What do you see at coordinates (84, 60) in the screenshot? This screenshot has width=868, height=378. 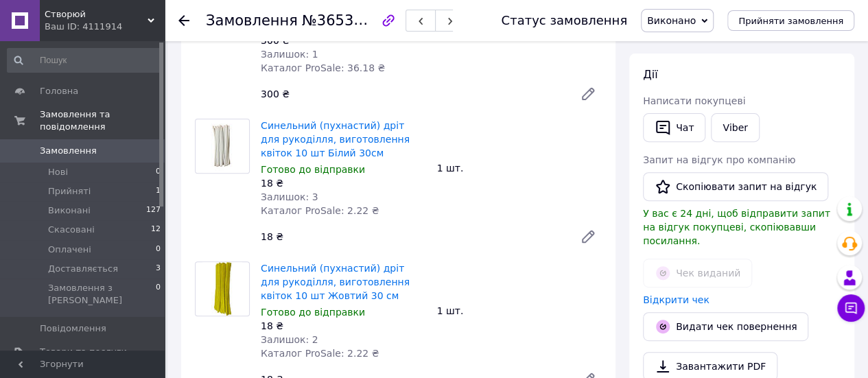 I see `input: Пошук` at bounding box center [84, 60].